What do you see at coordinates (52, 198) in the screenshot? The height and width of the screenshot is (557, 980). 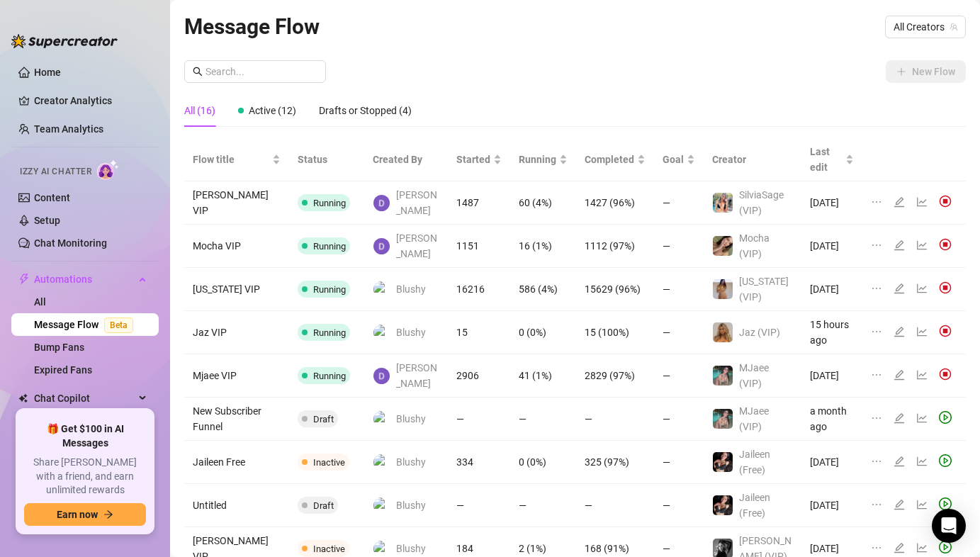 I see `a: Content` at bounding box center [52, 198].